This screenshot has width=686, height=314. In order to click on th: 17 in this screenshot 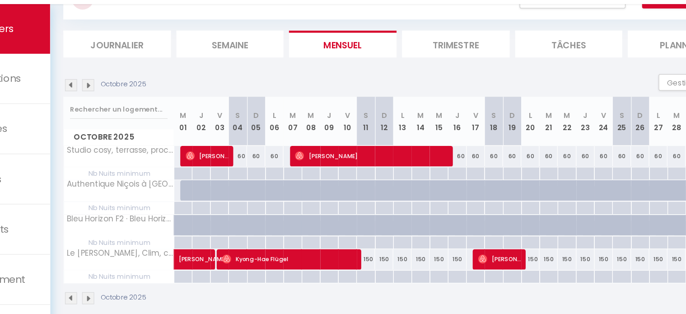, I will do `click(458, 145)`.